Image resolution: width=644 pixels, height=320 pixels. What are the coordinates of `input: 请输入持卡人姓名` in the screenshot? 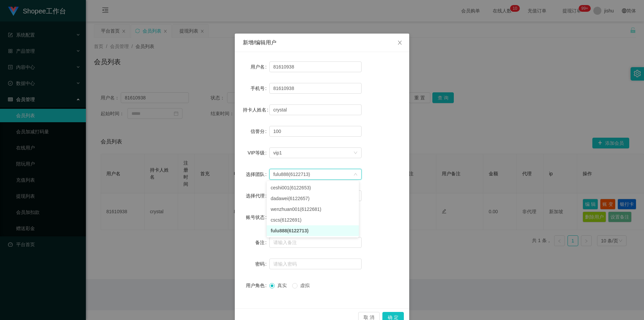 It's located at (315, 110).